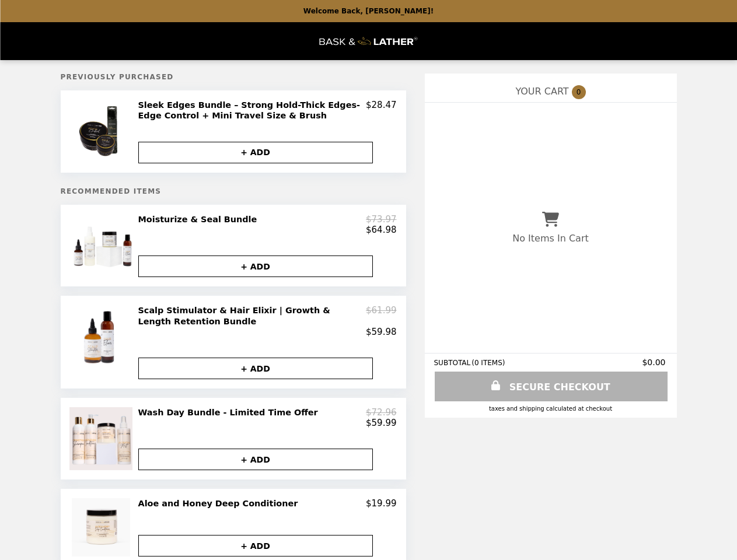 The image size is (737, 560). What do you see at coordinates (381, 423) in the screenshot?
I see `p: $59.99` at bounding box center [381, 423].